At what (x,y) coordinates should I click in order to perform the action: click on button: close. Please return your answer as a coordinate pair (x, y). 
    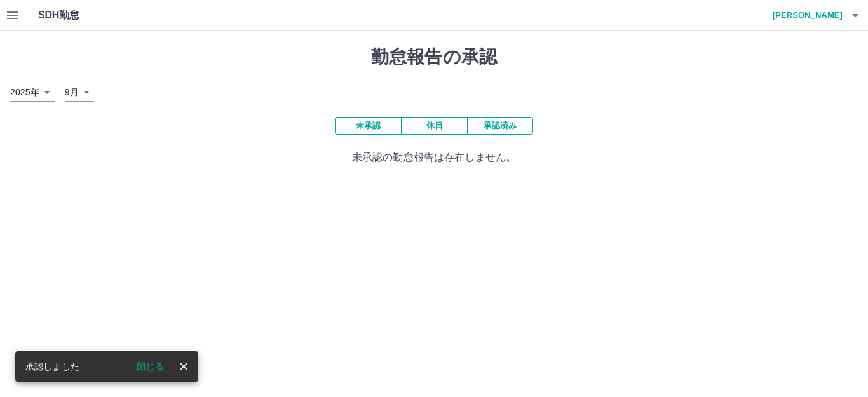
    Looking at the image, I should click on (184, 367).